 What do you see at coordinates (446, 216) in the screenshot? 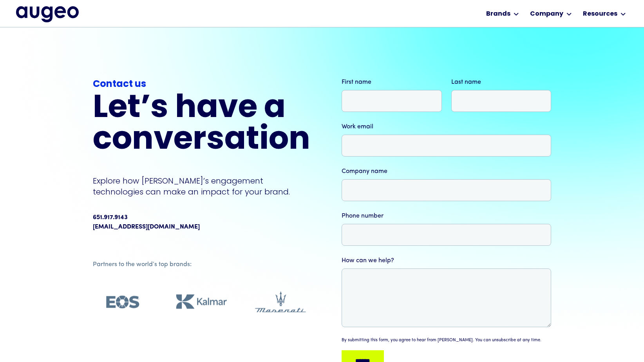
I see `label: Phone number` at bounding box center [446, 216].